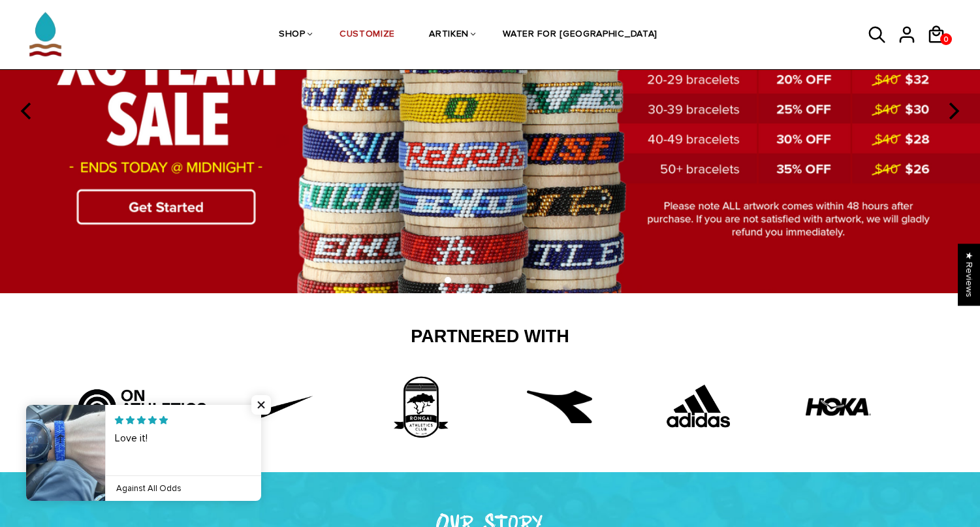 The width and height of the screenshot is (980, 527). I want to click on img: Adidas.png, so click(699, 407).